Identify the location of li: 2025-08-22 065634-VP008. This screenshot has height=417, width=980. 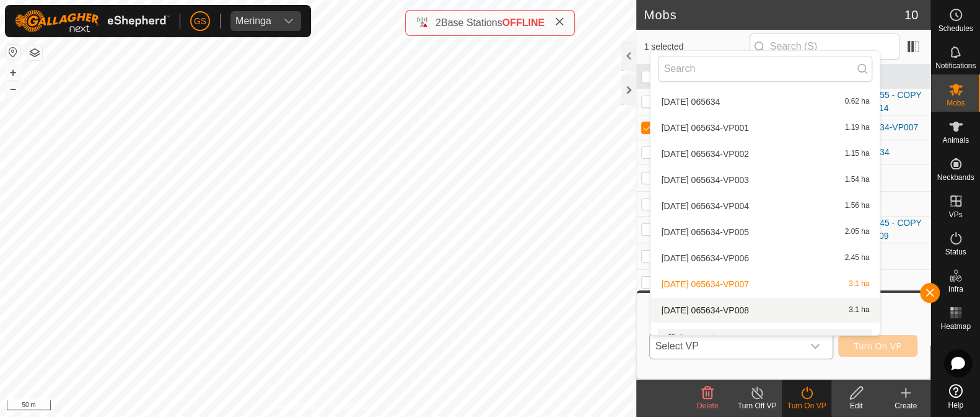
(765, 310).